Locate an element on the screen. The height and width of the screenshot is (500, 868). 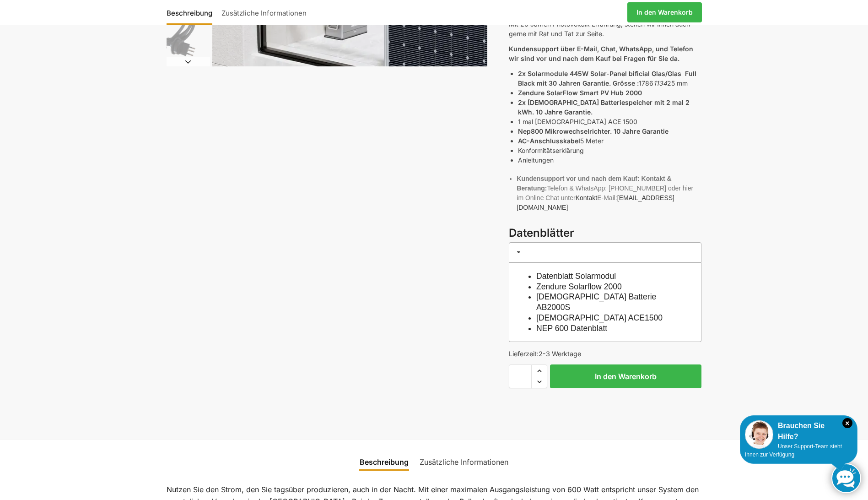
img: Anschlusskabel-3meter_schweizer-stecker is located at coordinates (189, 43).